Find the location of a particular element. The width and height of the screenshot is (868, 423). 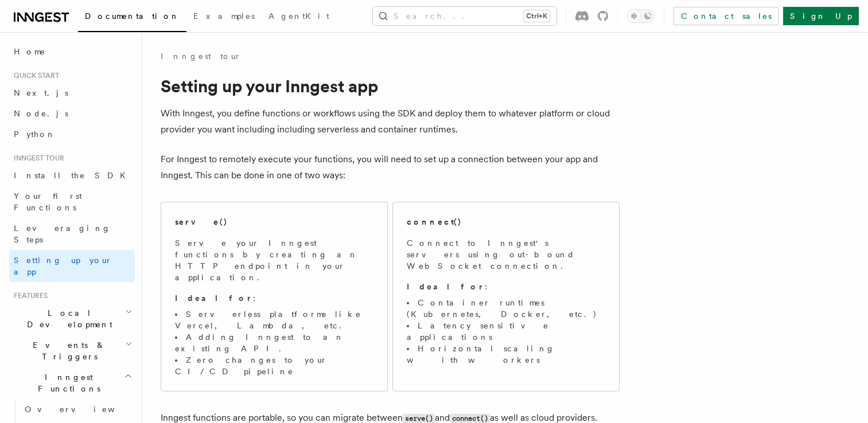

span: Python is located at coordinates (34, 134).